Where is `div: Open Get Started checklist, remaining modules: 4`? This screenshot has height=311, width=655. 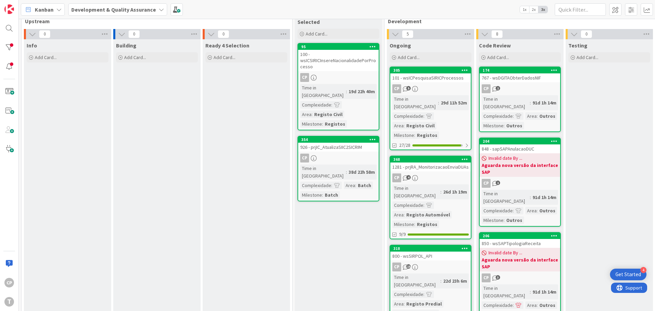 div: Open Get Started checklist, remaining modules: 4 is located at coordinates (628, 274).